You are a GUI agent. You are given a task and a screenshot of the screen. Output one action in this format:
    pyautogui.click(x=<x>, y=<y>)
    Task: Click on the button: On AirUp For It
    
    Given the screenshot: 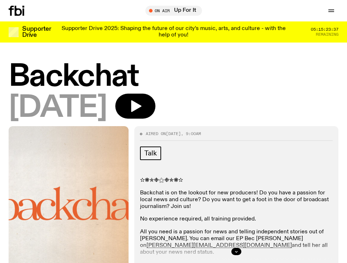 What is the action you would take?
    pyautogui.click(x=174, y=11)
    